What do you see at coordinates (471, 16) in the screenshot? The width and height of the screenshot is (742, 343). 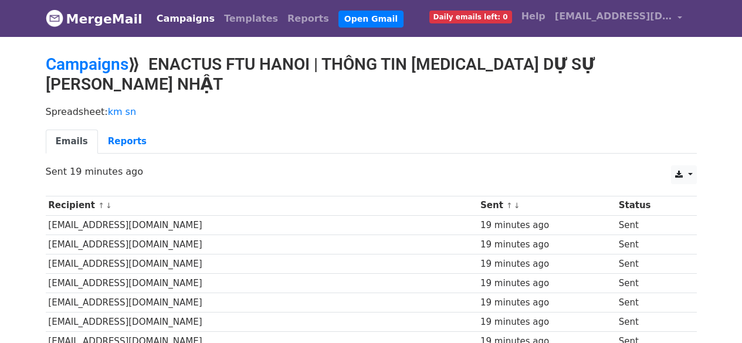 I see `a: Daily emails left: 0` at bounding box center [471, 16].